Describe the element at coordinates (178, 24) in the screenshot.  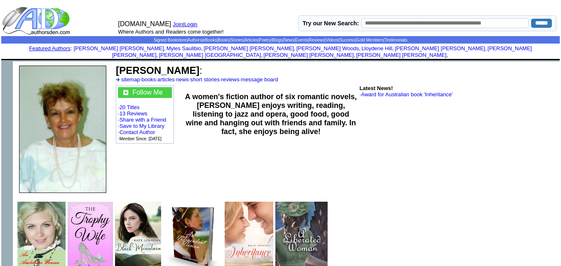
I see `a: Join` at that location.